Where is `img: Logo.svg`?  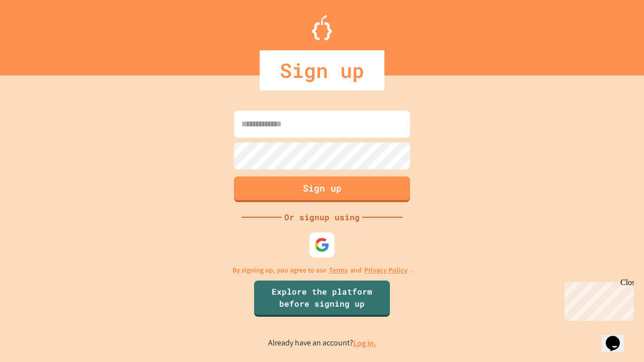 img: Logo.svg is located at coordinates (322, 28).